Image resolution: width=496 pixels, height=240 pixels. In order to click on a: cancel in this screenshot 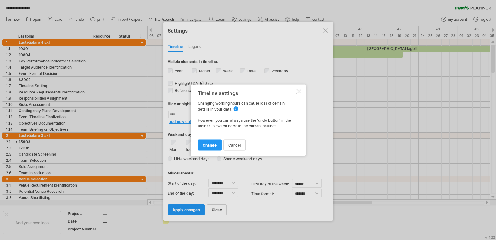, I will do `click(235, 144)`.